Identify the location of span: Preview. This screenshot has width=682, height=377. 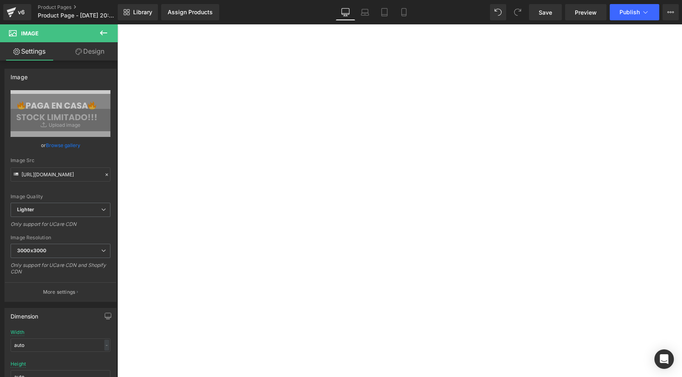
(586, 12).